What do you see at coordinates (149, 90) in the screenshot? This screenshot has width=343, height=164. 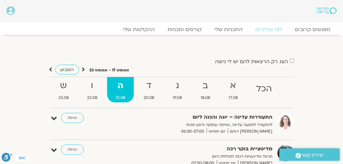 I see `a: ד20.08` at bounding box center [149, 90].